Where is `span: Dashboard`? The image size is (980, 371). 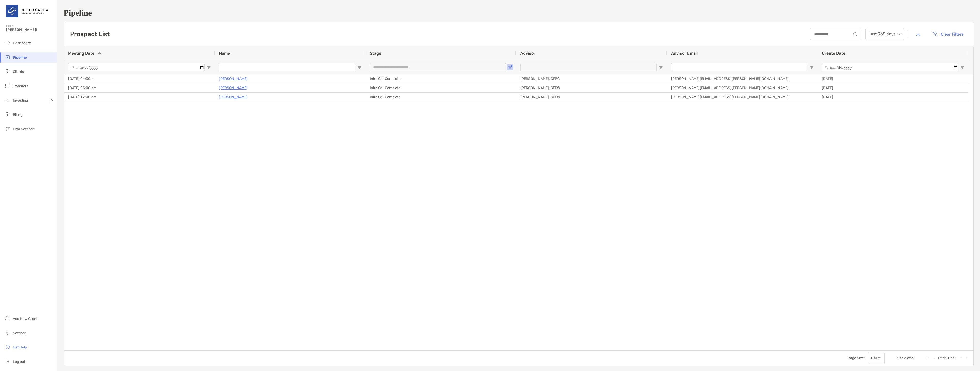
span: Dashboard is located at coordinates (22, 43).